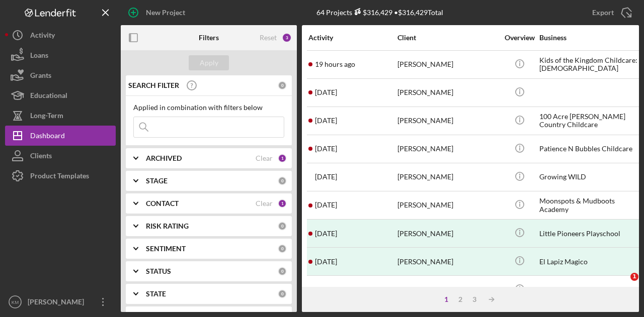  What do you see at coordinates (590, 233) in the screenshot?
I see `div: Little Pioneers Playschool` at bounding box center [590, 233].